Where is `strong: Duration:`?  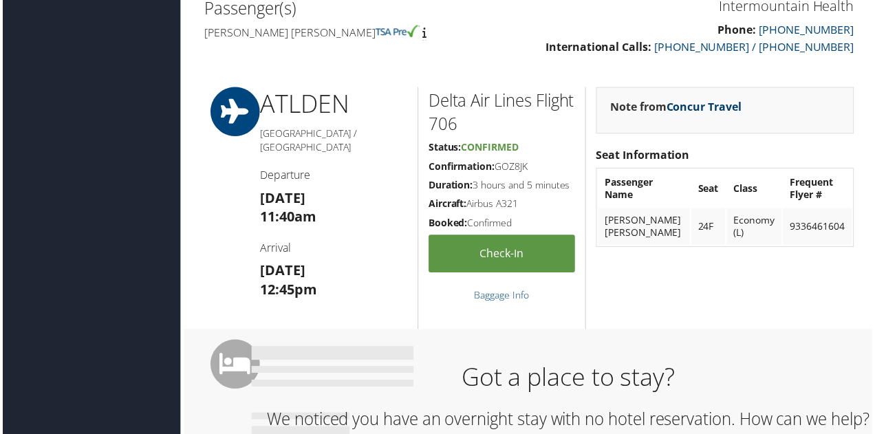 strong: Duration: is located at coordinates (451, 185).